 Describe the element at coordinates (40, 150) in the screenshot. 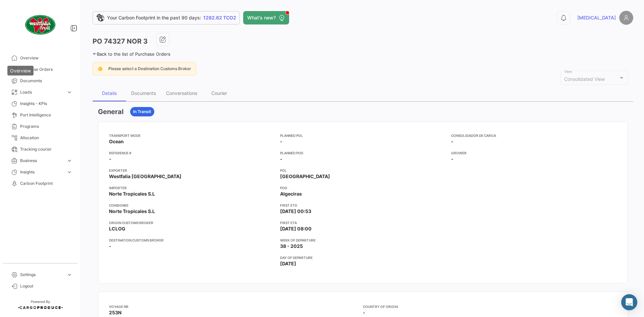

I see `a: Tracking courier` at that location.